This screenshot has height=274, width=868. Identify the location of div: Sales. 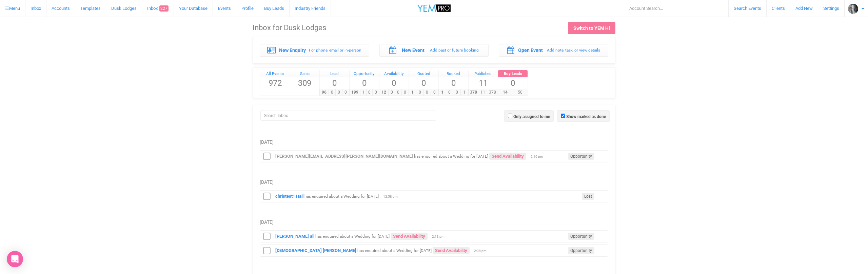
(305, 74).